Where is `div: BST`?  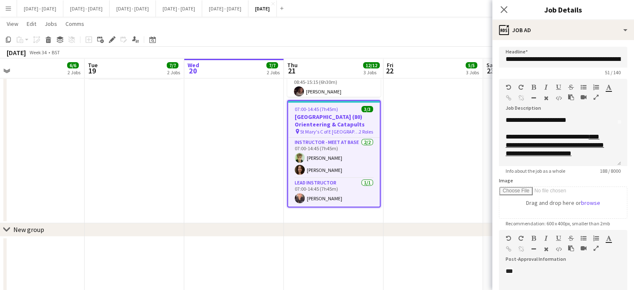 div: BST is located at coordinates (56, 52).